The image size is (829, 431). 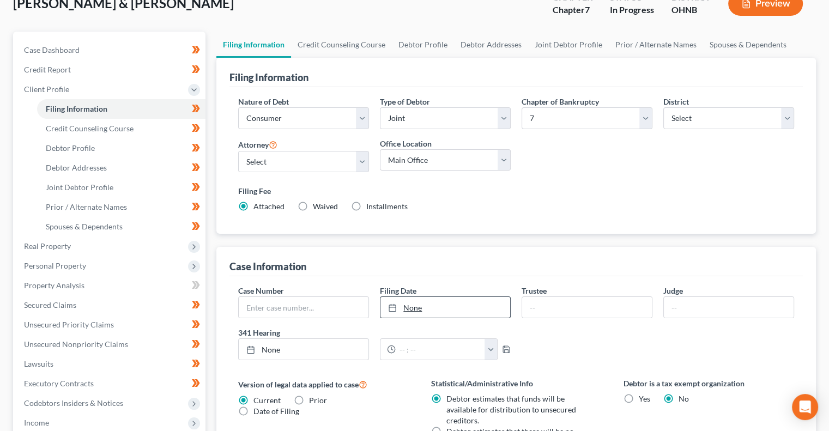 I want to click on label: Judge, so click(x=673, y=291).